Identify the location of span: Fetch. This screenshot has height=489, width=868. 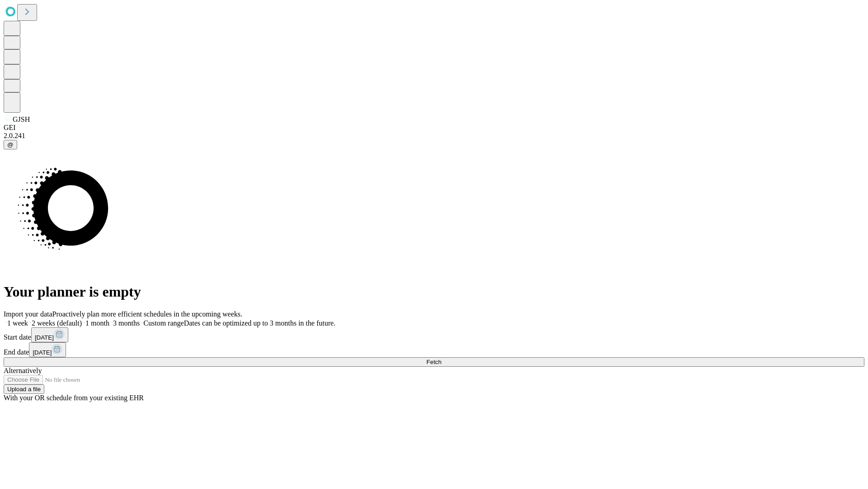
(434, 361).